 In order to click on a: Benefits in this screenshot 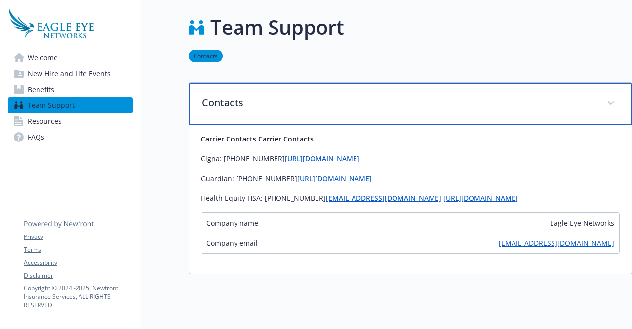, I will do `click(70, 89)`.